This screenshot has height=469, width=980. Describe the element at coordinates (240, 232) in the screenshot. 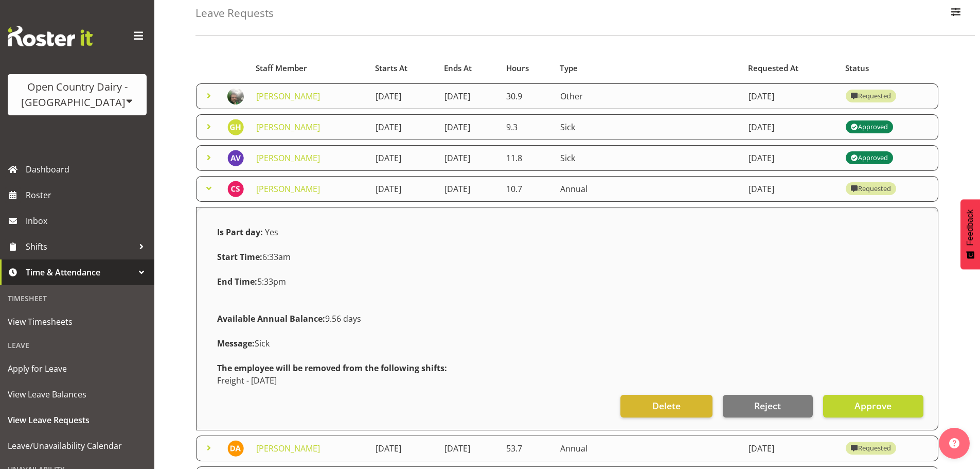

I see `strong: Is Part day:` at that location.